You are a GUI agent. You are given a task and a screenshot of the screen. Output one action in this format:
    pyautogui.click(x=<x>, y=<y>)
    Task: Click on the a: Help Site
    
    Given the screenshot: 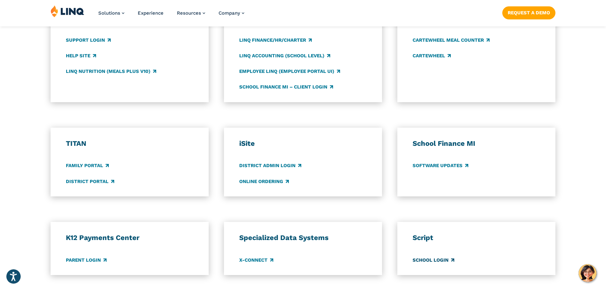 What is the action you would take?
    pyautogui.click(x=81, y=56)
    